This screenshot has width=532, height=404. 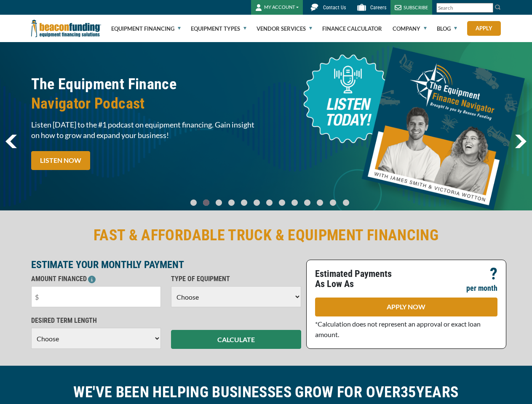 I want to click on a: Go To Slide 3, so click(x=231, y=203).